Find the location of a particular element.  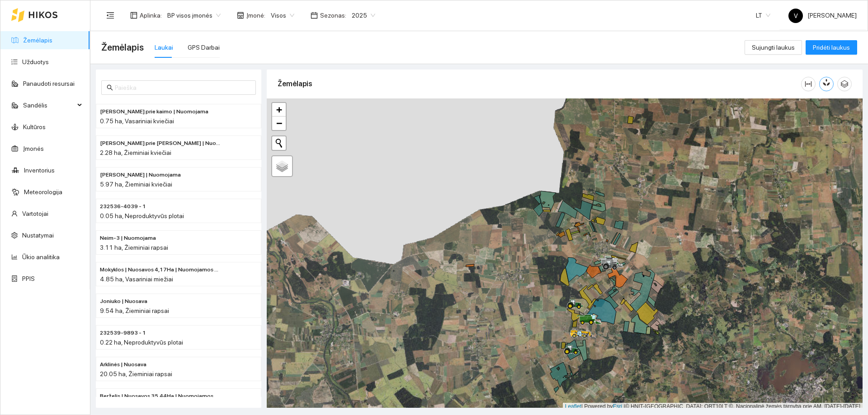

a: Kultūros is located at coordinates (34, 127).